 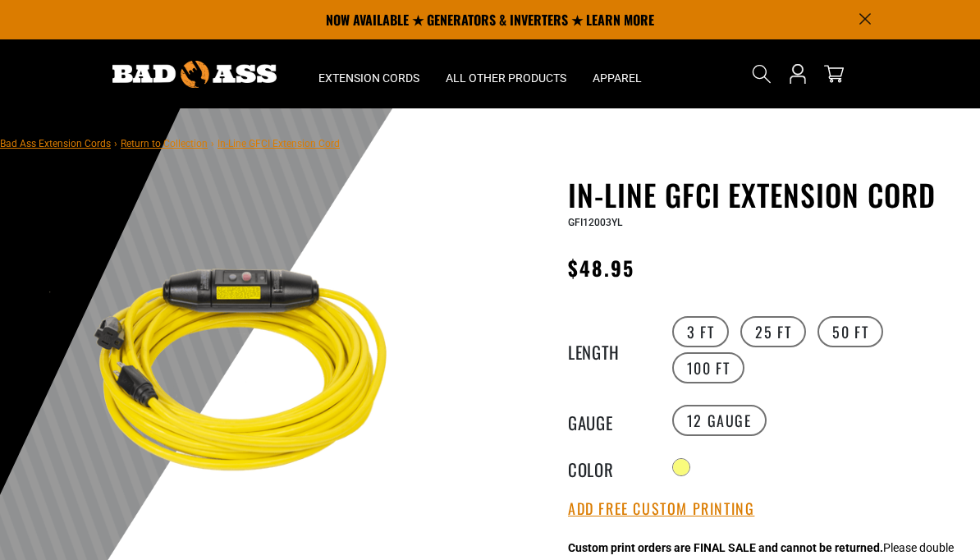 What do you see at coordinates (368, 78) in the screenshot?
I see `span: Extension Cords` at bounding box center [368, 78].